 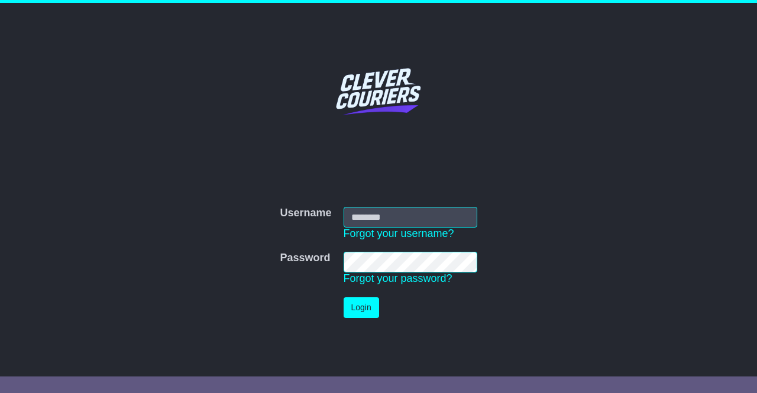 I want to click on a: Forgot your username?, so click(x=398, y=234).